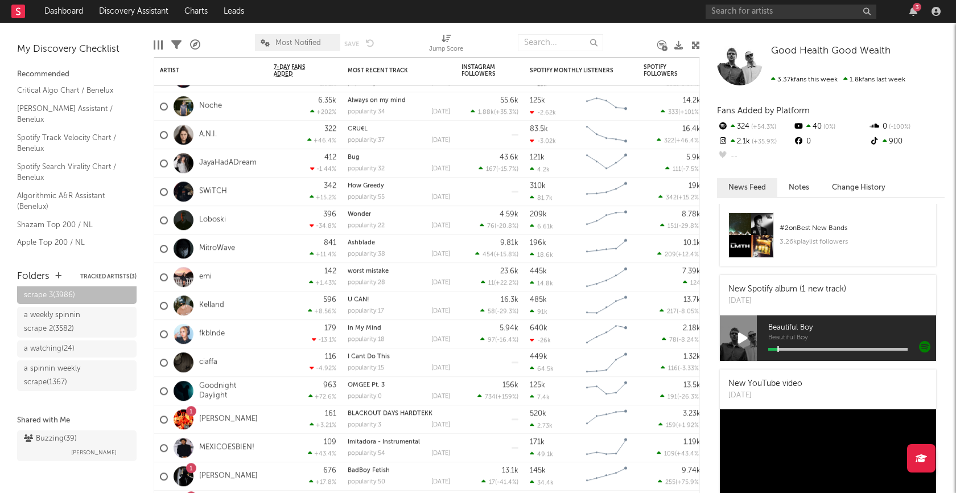  I want to click on input: Search for artists, so click(791, 11).